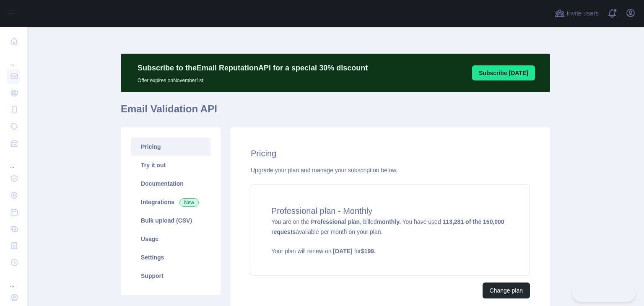 Image resolution: width=644 pixels, height=306 pixels. Describe the element at coordinates (391, 211) in the screenshot. I see `h4: Professional plan - Monthly` at that location.